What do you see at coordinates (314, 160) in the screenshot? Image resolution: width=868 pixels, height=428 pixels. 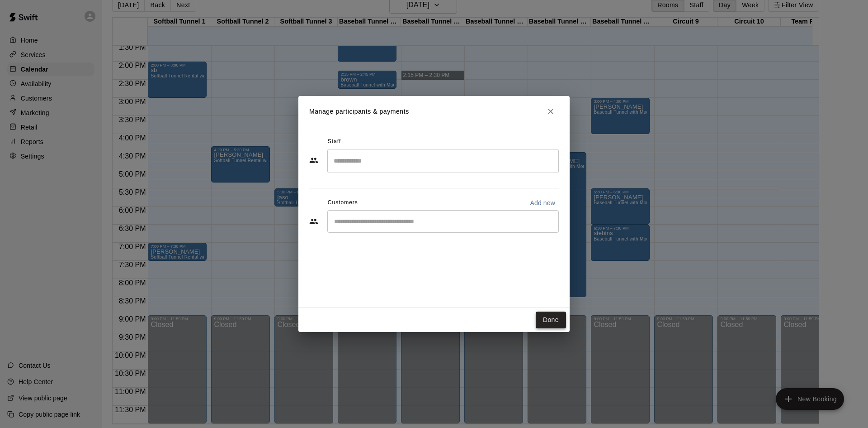 I see `svg: Staff` at bounding box center [314, 160].